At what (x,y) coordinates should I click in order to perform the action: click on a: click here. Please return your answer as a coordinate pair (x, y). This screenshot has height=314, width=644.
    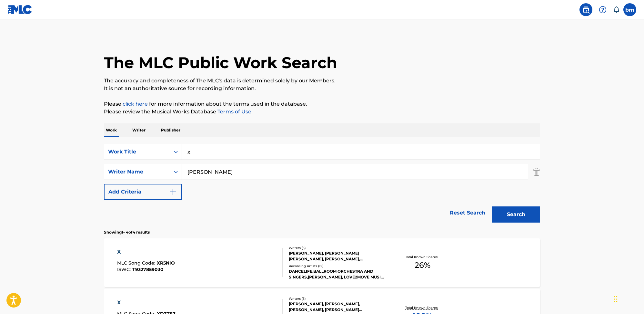
    Looking at the image, I should click on (135, 104).